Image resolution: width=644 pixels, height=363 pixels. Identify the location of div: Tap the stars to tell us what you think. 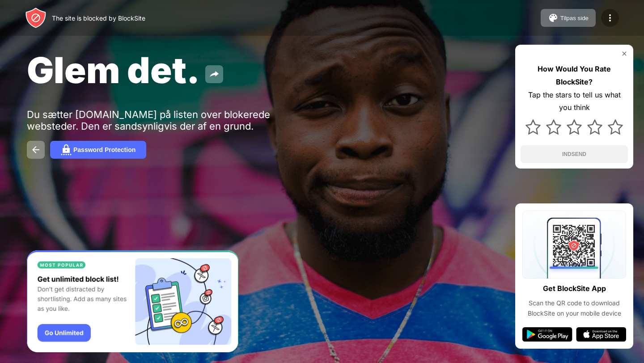
(574, 101).